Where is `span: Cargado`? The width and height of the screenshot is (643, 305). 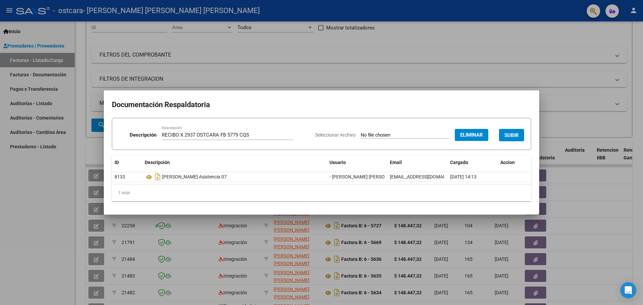 span: Cargado is located at coordinates (459, 162).